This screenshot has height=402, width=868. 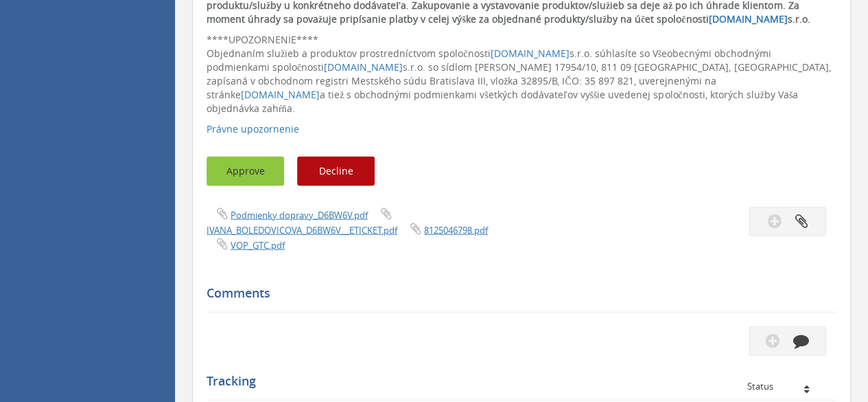 What do you see at coordinates (252, 128) in the screenshot?
I see `a: Právne upozornenie` at bounding box center [252, 128].